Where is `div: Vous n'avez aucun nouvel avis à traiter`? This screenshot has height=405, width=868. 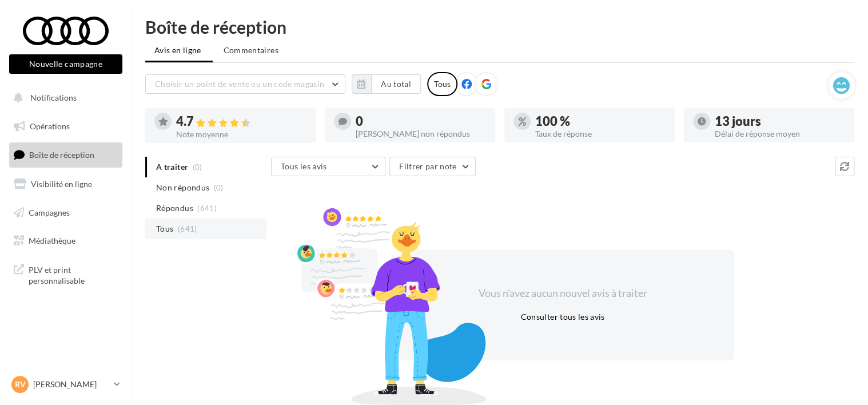 div: Vous n'avez aucun nouvel avis à traiter is located at coordinates (563, 293).